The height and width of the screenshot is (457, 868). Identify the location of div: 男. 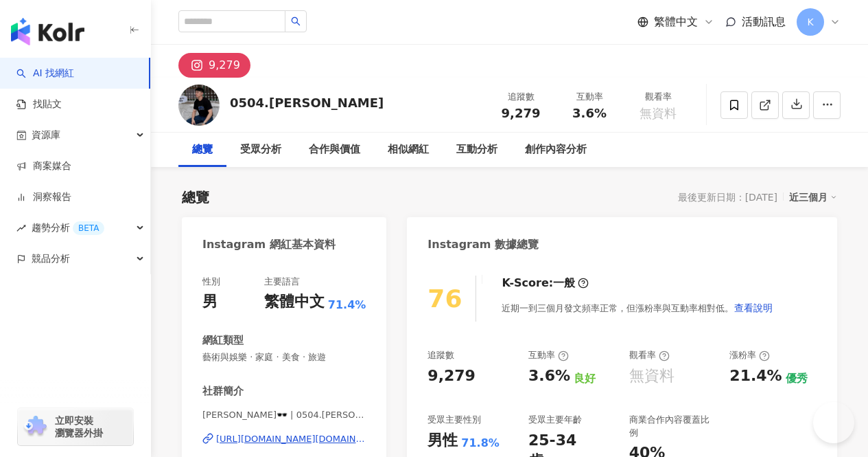
(210, 302).